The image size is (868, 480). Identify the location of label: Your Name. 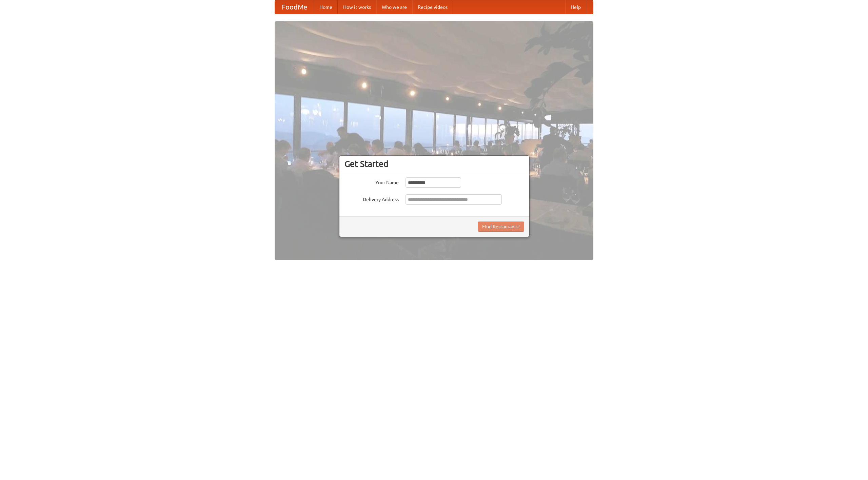
(372, 182).